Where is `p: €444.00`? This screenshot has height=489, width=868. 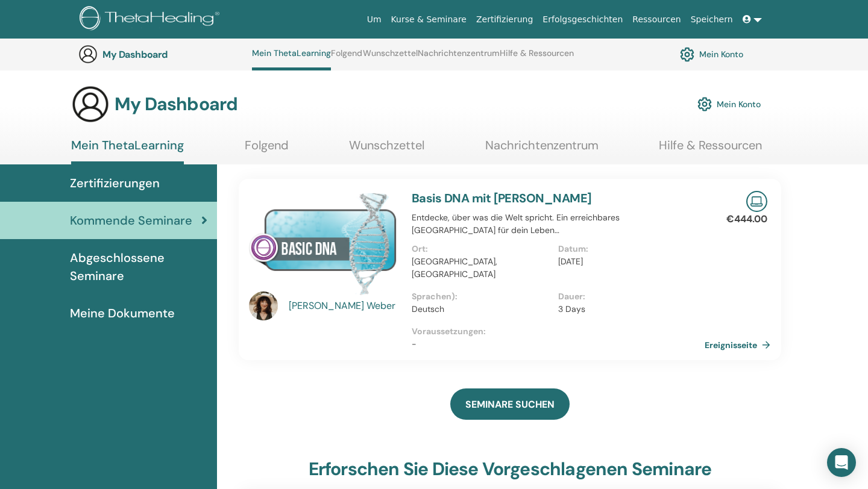
p: €444.00 is located at coordinates (747, 219).